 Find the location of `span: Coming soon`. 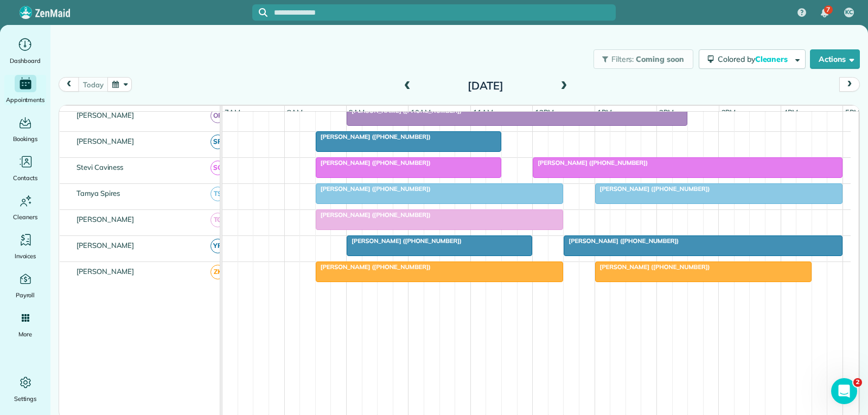

span: Coming soon is located at coordinates (660, 59).